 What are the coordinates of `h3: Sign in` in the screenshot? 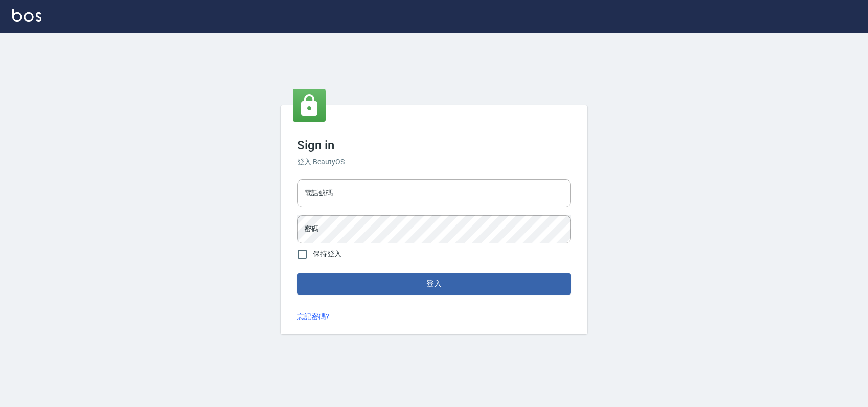 It's located at (434, 145).